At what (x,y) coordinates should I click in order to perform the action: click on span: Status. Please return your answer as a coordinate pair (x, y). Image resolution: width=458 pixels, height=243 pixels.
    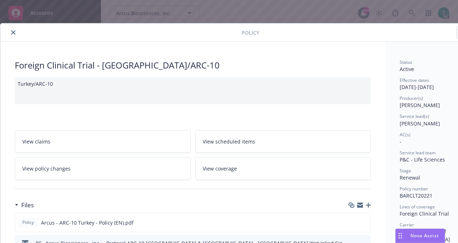
    Looking at the image, I should click on (405, 62).